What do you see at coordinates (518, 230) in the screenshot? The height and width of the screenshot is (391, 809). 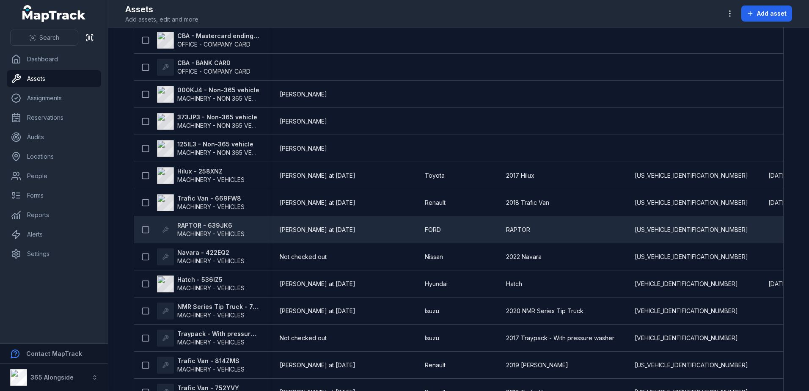 I see `span: RAPTOR` at bounding box center [518, 230].